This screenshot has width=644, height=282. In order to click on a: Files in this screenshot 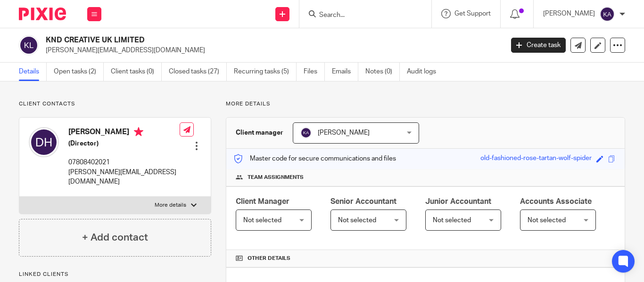, I will do `click(314, 72)`.